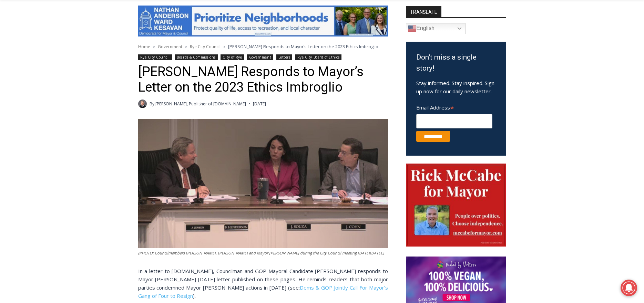  What do you see at coordinates (263, 184) in the screenshot?
I see `img: (PHOTO: Councilmembers Bill Henderson, Julie Souza and Mayor Josh Cohn during the City Council me...` at bounding box center [263, 184].